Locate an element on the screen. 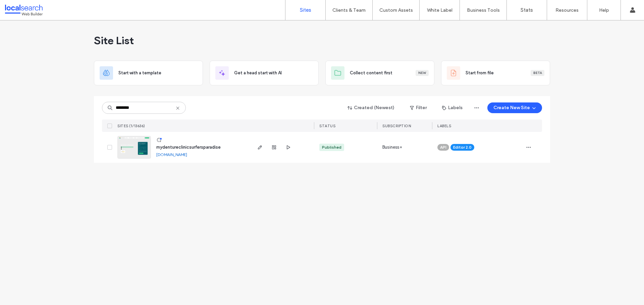 This screenshot has width=644, height=305. span: API is located at coordinates (443, 147).